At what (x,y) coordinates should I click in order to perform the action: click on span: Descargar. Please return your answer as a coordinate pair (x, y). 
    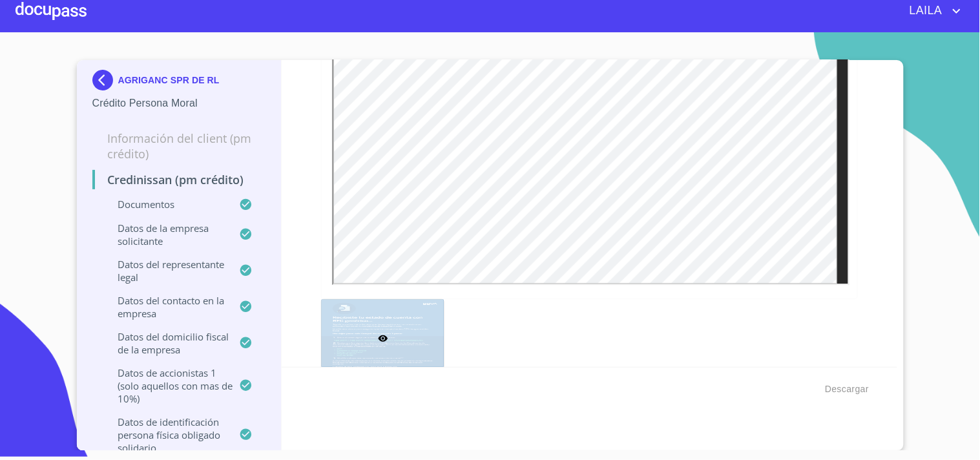
    Looking at the image, I should click on (847, 389).